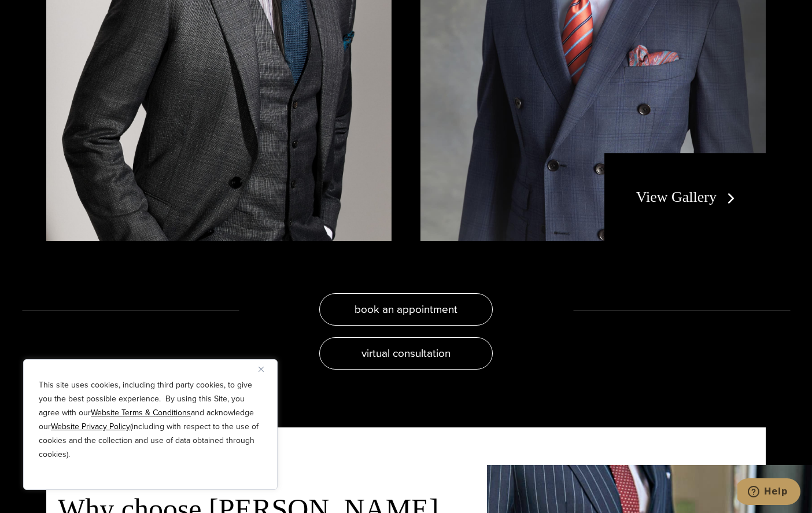 Image resolution: width=812 pixels, height=513 pixels. What do you see at coordinates (406, 309) in the screenshot?
I see `span: book an appointment` at bounding box center [406, 309].